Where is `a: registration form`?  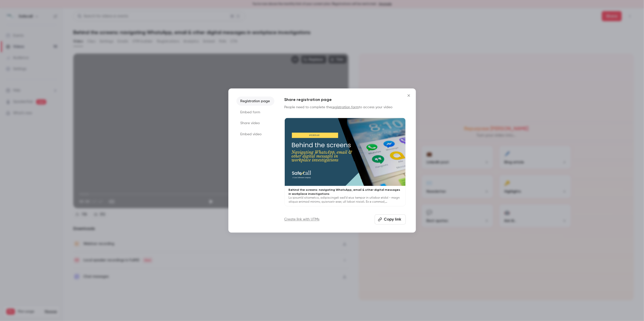 a: registration form is located at coordinates (345, 107).